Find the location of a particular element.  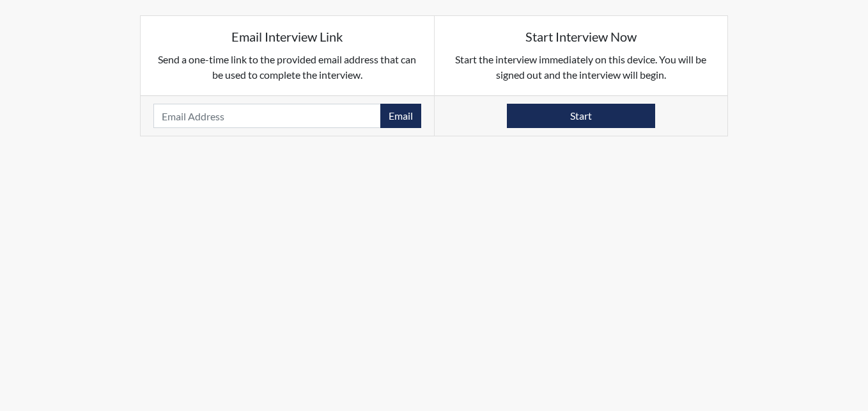

button: Start is located at coordinates (581, 116).